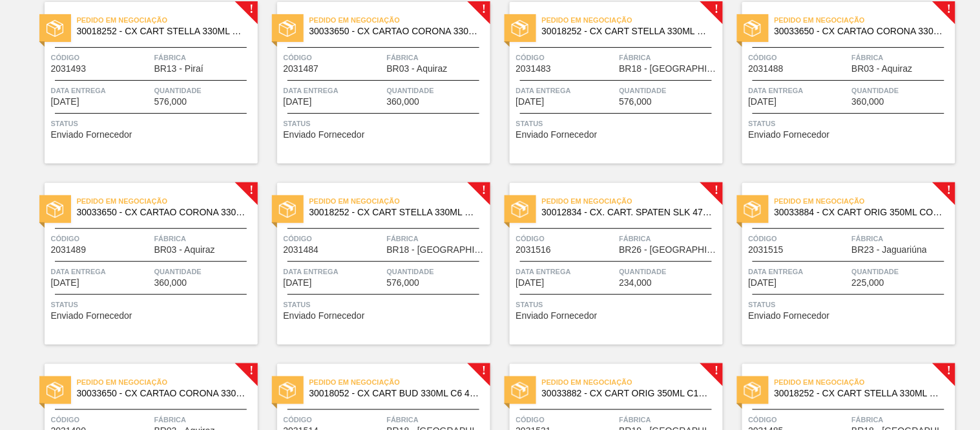  What do you see at coordinates (298, 282) in the screenshot?
I see `span: 10/10/2025` at bounding box center [298, 282].